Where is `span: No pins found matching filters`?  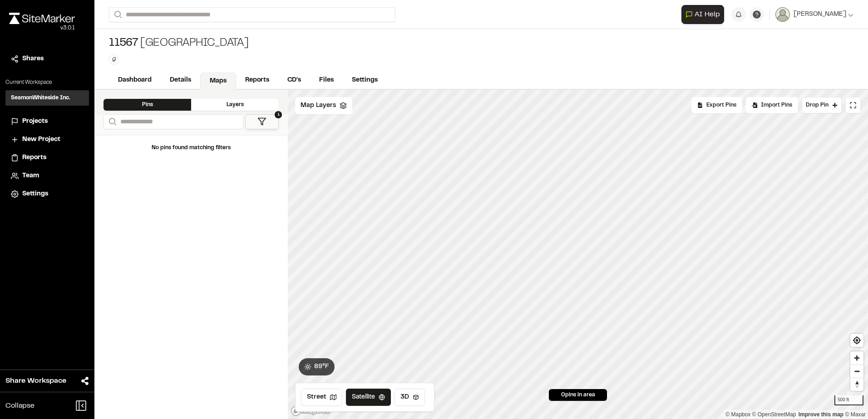
span: No pins found matching filters is located at coordinates (191, 148).